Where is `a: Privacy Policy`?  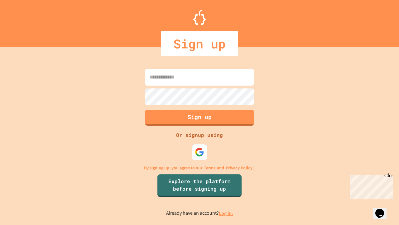 a: Privacy Policy is located at coordinates (239, 167).